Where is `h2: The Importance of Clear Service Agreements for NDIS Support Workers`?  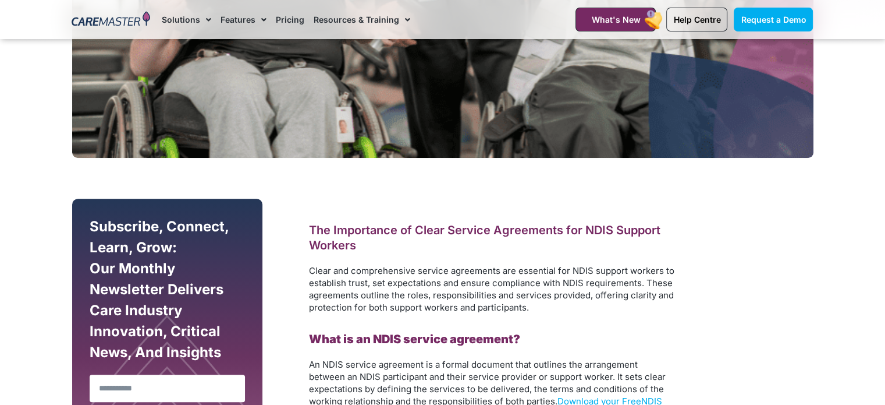
h2: The Importance of Clear Service Agreements for NDIS Support Workers is located at coordinates (492, 238).